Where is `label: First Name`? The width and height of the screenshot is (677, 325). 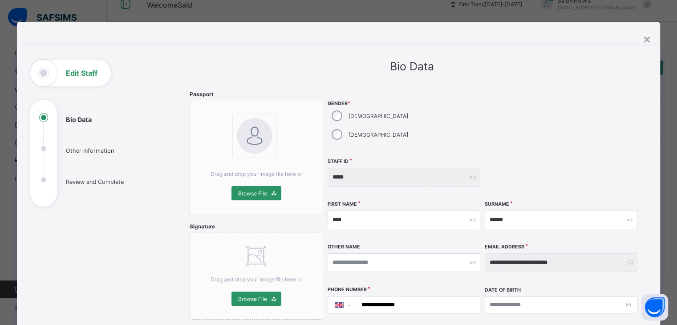
label: First Name is located at coordinates (342, 204).